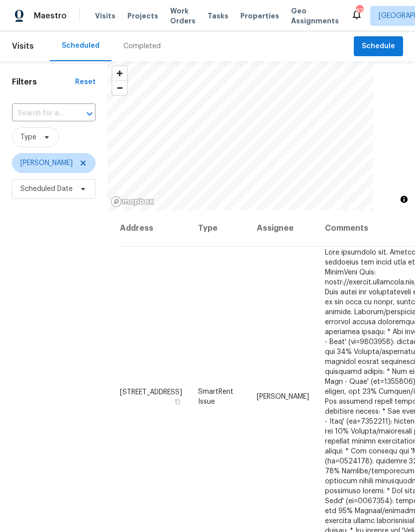 This screenshot has width=415, height=532. I want to click on button: Open, so click(90, 114).